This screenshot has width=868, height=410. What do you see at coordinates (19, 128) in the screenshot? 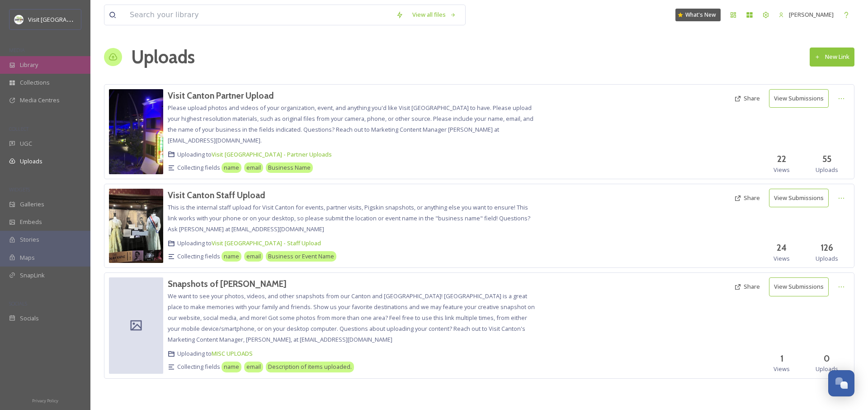
I see `span: COLLECT` at bounding box center [19, 128].